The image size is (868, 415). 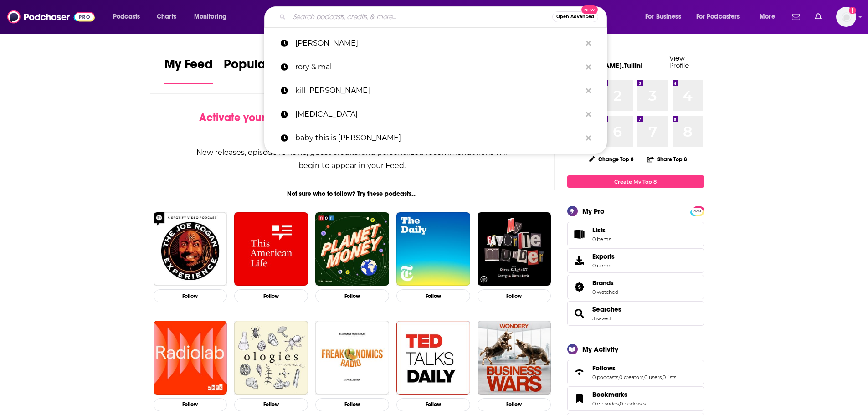 What do you see at coordinates (190, 358) in the screenshot?
I see `img: Radiolab` at bounding box center [190, 358].